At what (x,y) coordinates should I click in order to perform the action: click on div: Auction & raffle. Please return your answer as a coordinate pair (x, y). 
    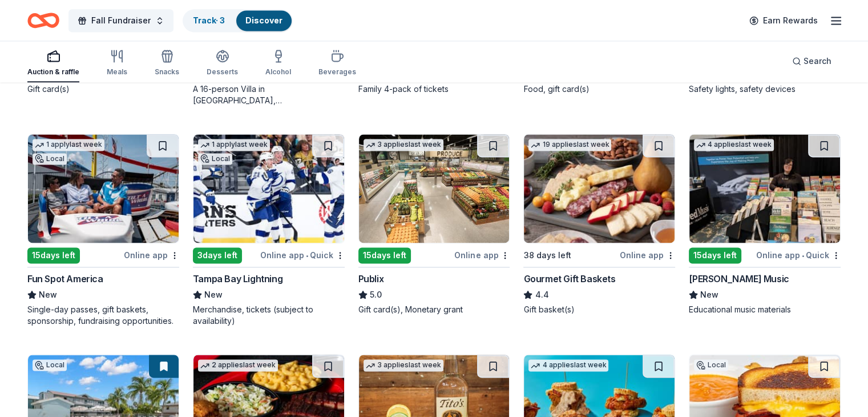
    Looking at the image, I should click on (53, 72).